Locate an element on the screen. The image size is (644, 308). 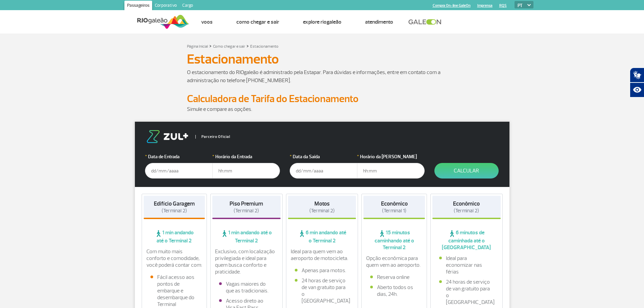
button: Abrir recursos assistivos. is located at coordinates (637, 90).